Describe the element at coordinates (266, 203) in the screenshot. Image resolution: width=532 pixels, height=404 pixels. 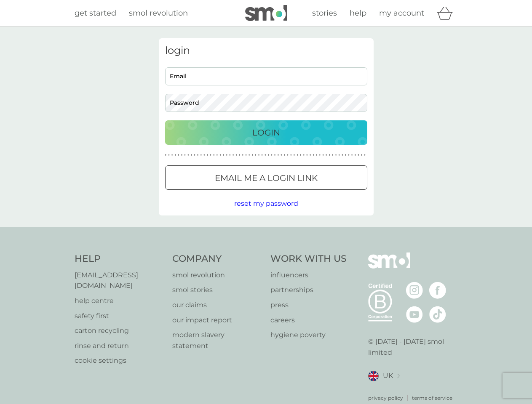
I see `span: reset my password` at that location.